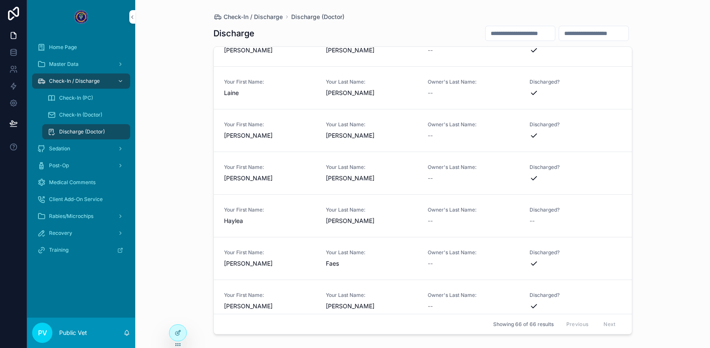 This screenshot has width=710, height=348. What do you see at coordinates (76, 200) in the screenshot?
I see `span: Client Add-On Service` at bounding box center [76, 200].